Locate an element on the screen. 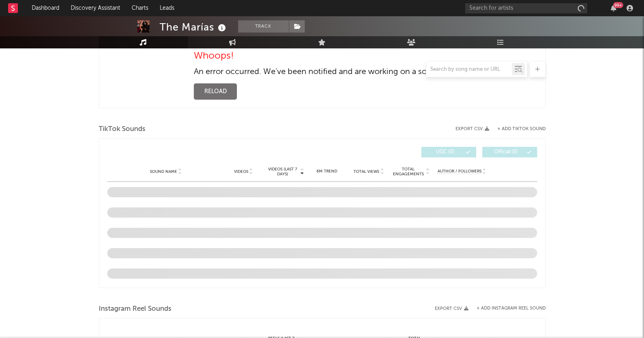 The image size is (644, 338). input: Search by song name or URL is located at coordinates (469, 69).